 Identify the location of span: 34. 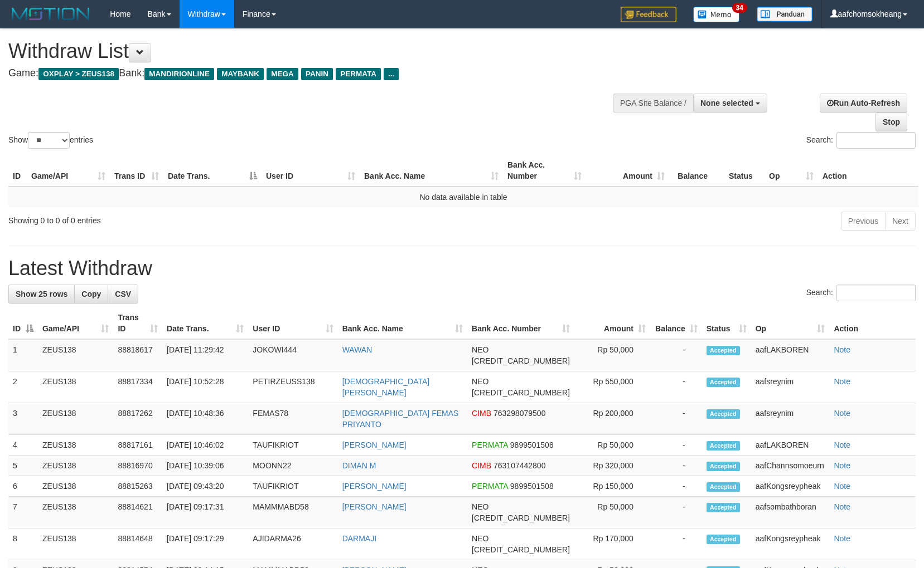
(739, 8).